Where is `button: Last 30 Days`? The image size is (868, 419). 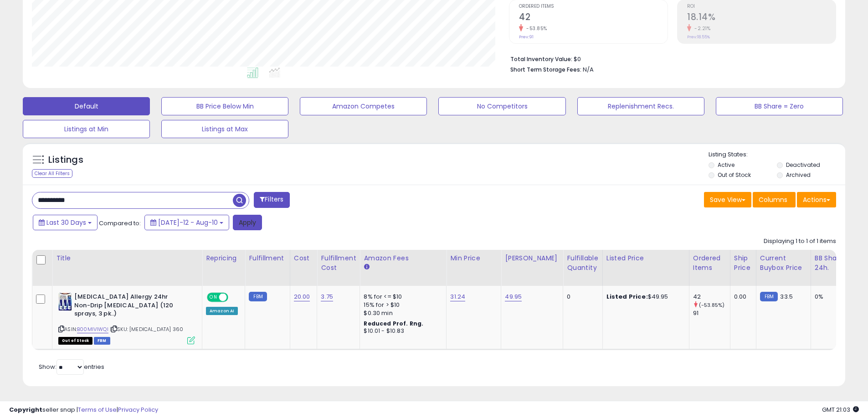
button: Last 30 Days is located at coordinates (65, 223).